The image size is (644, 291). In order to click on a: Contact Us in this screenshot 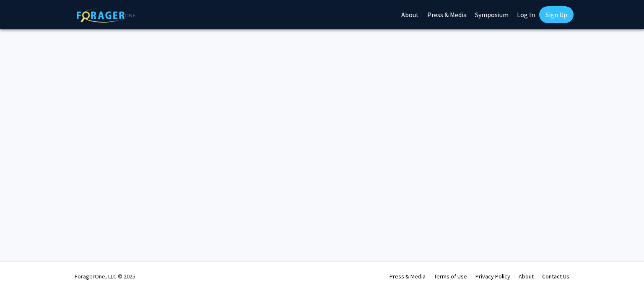, I will do `click(556, 276)`.